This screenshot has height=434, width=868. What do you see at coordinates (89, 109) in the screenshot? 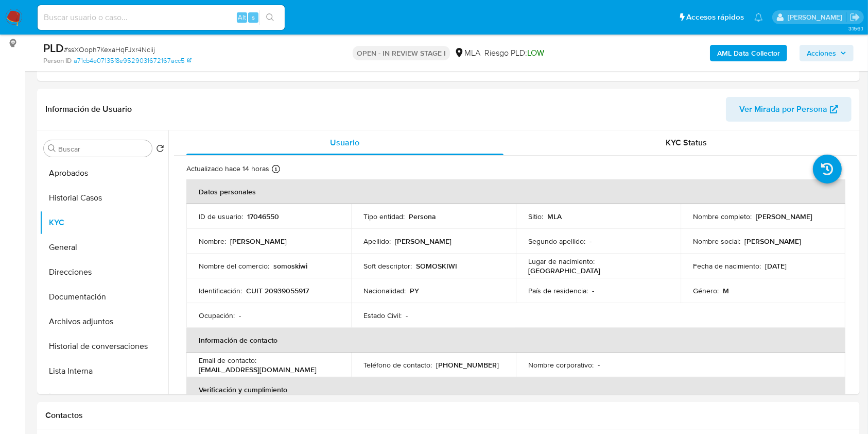
I see `h1: Información de Usuario` at bounding box center [89, 109].